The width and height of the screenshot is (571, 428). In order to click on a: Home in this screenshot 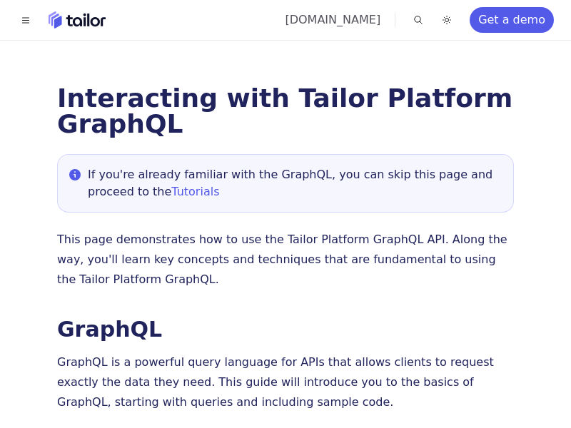, I will do `click(77, 20)`.